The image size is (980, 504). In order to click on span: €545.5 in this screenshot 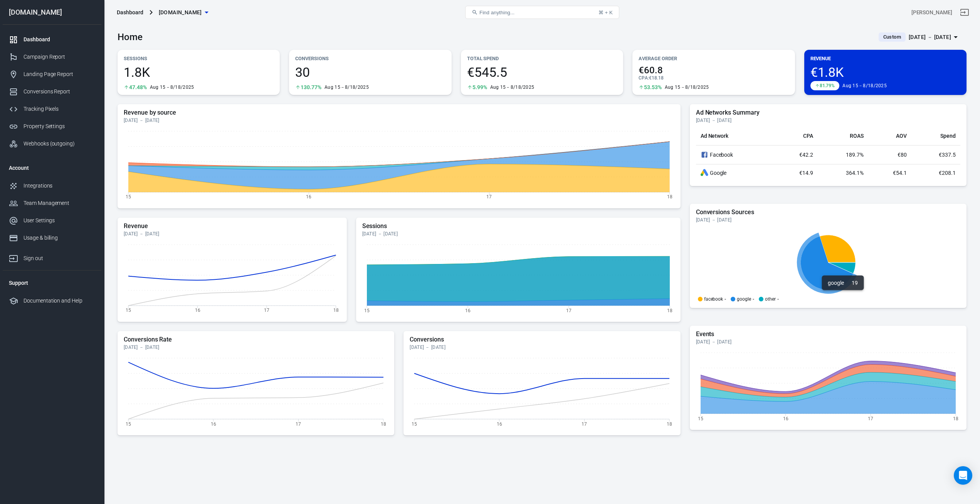, I will do `click(542, 72)`.